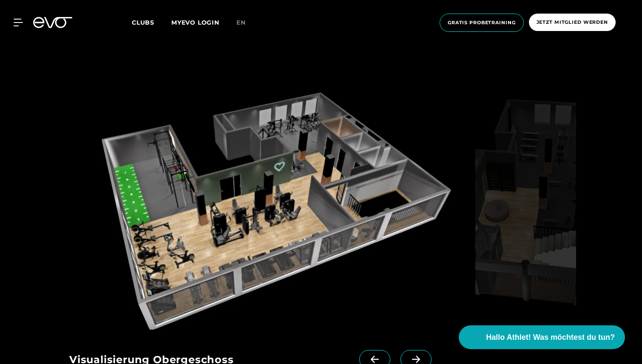 Image resolution: width=642 pixels, height=364 pixels. What do you see at coordinates (551, 337) in the screenshot?
I see `span: Hallo Athlet! Was möchtest du tun?` at bounding box center [551, 337].